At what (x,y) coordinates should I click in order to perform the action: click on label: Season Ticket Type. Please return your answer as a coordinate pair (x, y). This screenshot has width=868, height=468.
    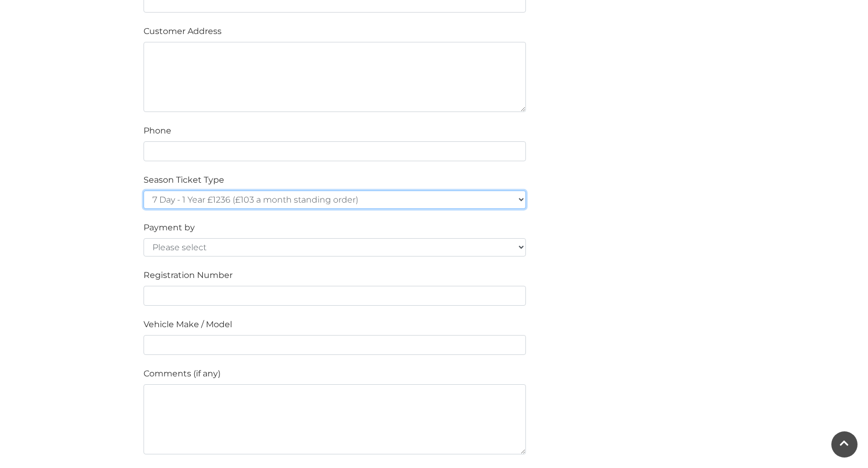
    Looking at the image, I should click on (184, 180).